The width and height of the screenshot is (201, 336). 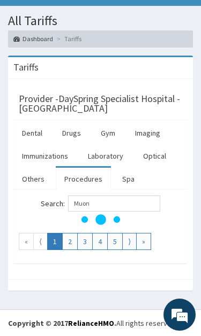 What do you see at coordinates (45, 156) in the screenshot?
I see `a: Immunizations` at bounding box center [45, 156].